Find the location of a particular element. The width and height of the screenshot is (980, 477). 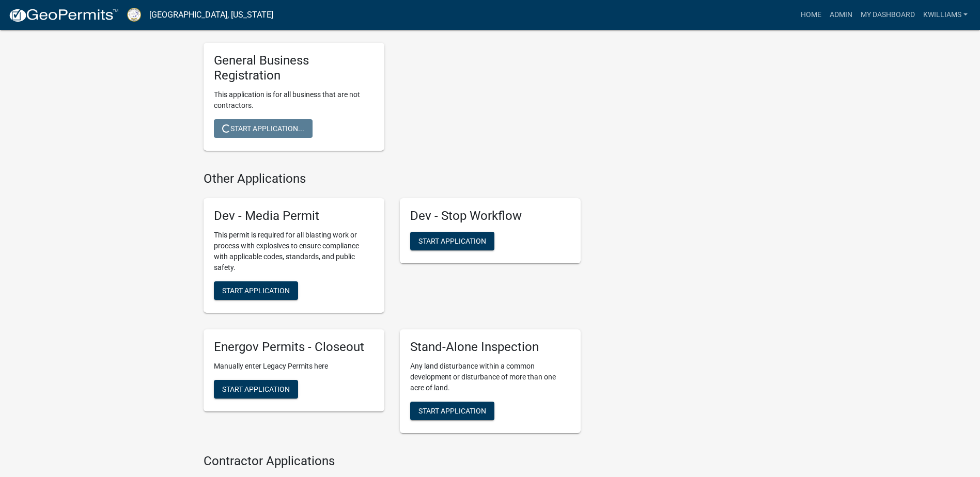

h5: Energov Permits - Closeout is located at coordinates (294, 347).